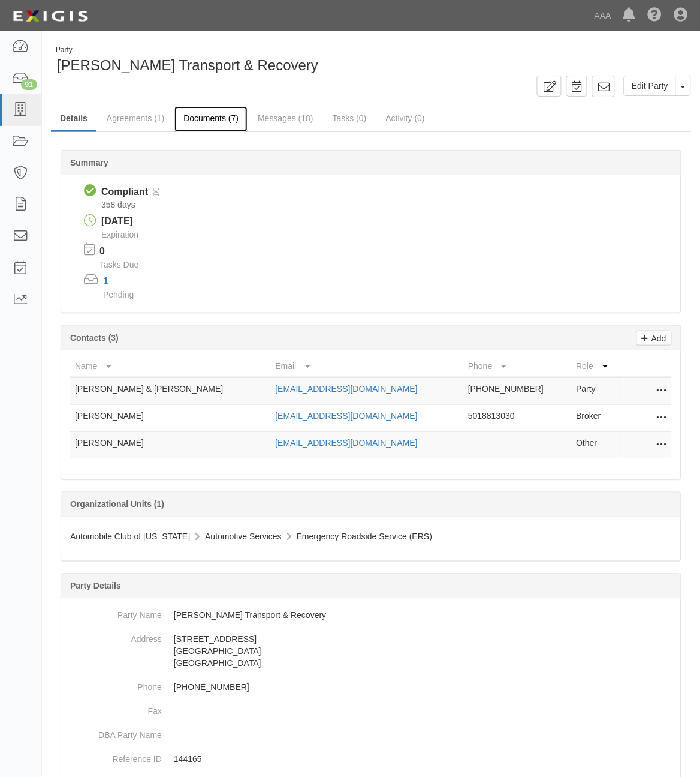  Describe the element at coordinates (654, 338) in the screenshot. I see `a: Add` at that location.